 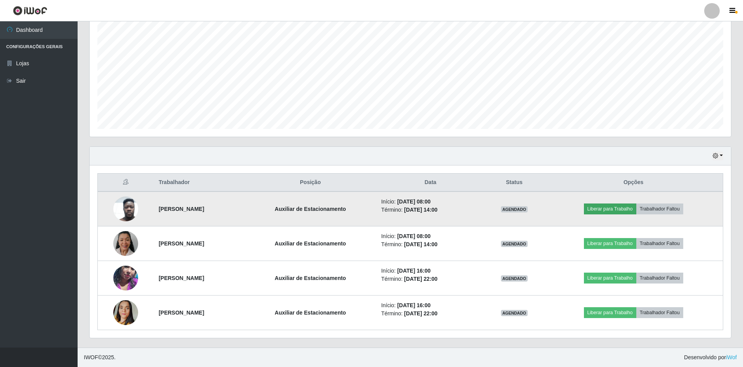 What do you see at coordinates (710, 357) in the screenshot?
I see `span: Desenvolvido por` at bounding box center [710, 357].